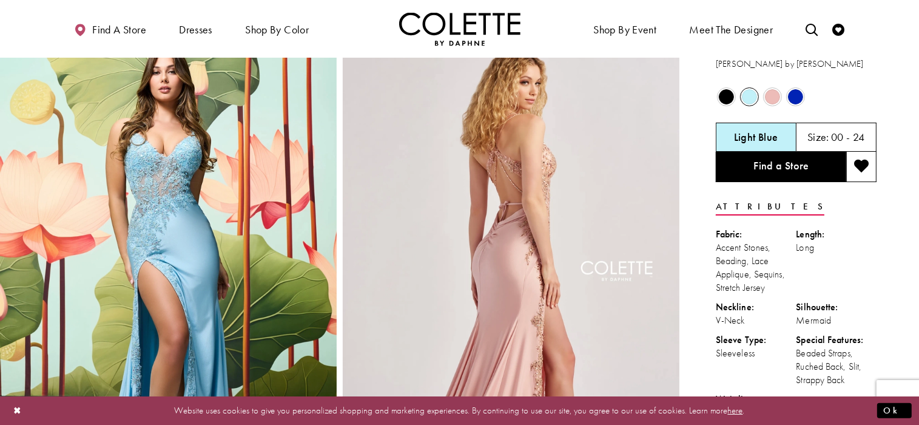  Describe the element at coordinates (756, 320) in the screenshot. I see `div: V-Neck` at that location.